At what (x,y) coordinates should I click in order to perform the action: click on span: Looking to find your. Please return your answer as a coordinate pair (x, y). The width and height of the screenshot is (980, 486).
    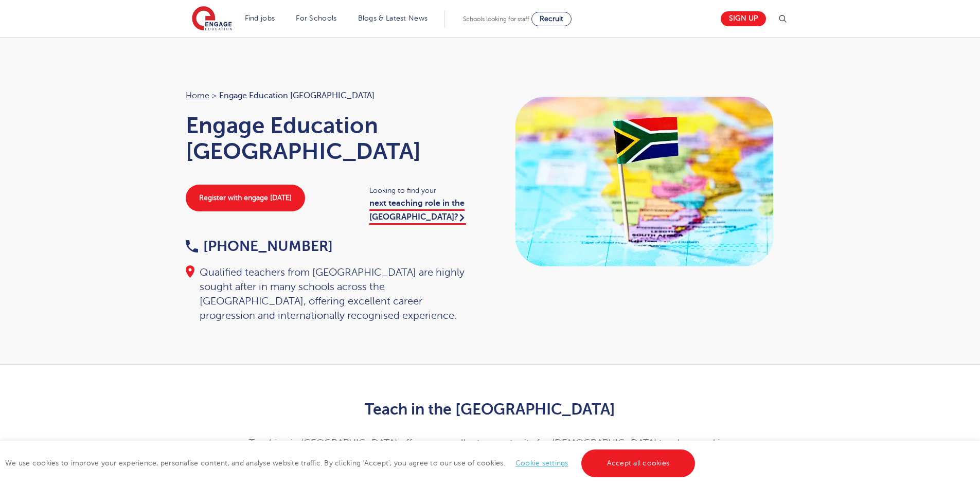
    Looking at the image, I should click on (424, 190).